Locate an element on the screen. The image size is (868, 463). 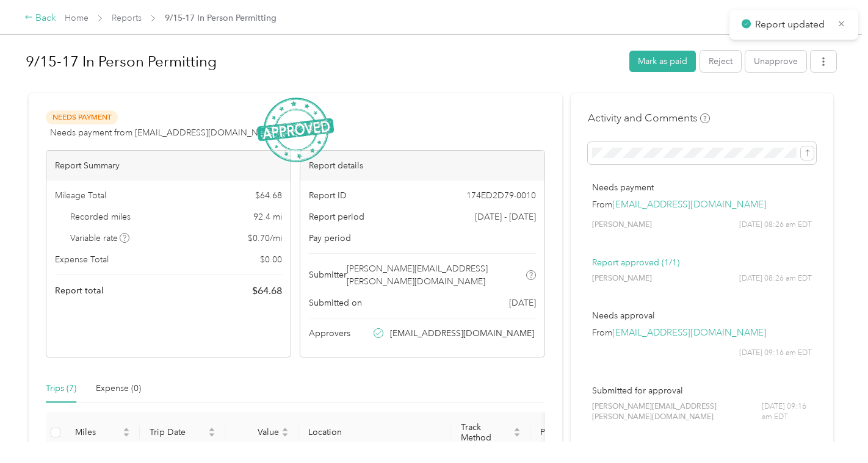
p: Submitted for approval is located at coordinates (702, 390).